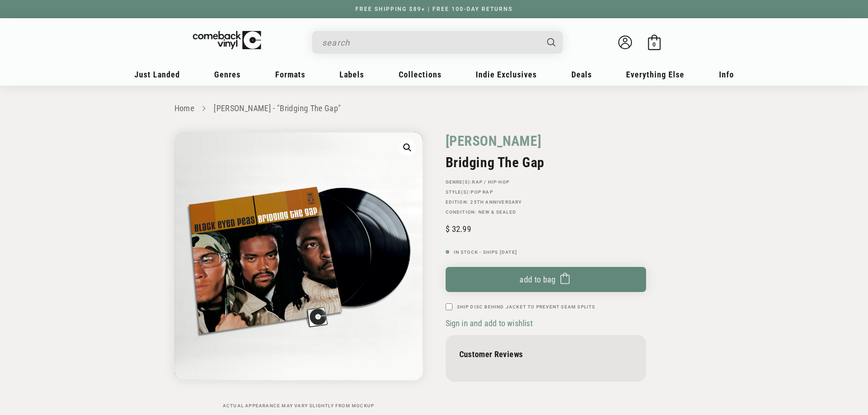  I want to click on span: Info, so click(727, 75).